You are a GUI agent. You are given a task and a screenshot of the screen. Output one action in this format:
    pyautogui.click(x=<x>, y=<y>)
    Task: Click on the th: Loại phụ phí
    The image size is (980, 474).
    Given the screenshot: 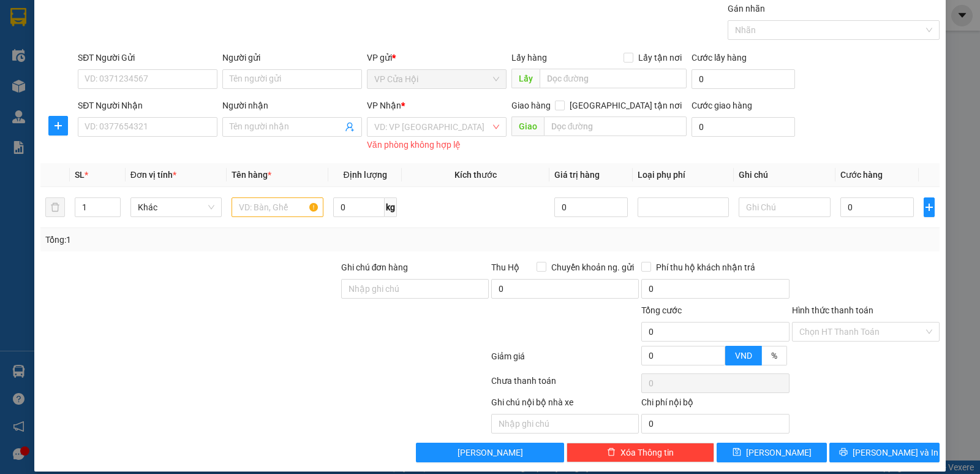 What is the action you would take?
    pyautogui.click(x=683, y=174)
    